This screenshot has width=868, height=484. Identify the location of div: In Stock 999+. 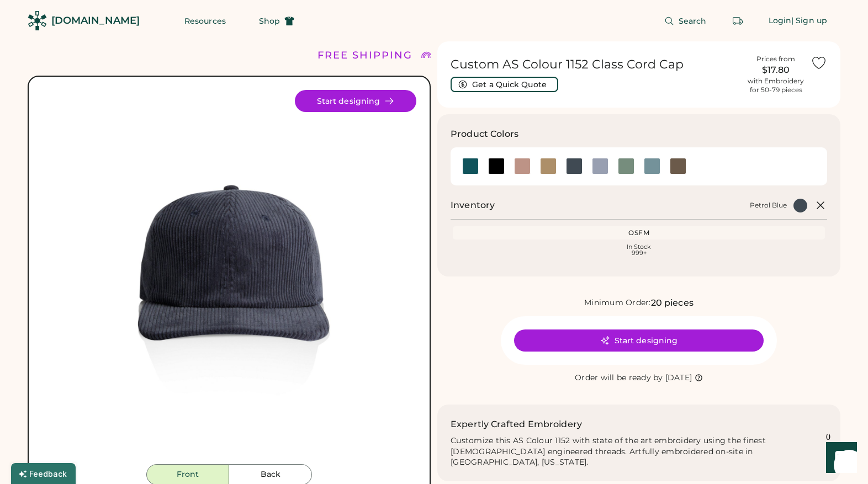
(639, 250).